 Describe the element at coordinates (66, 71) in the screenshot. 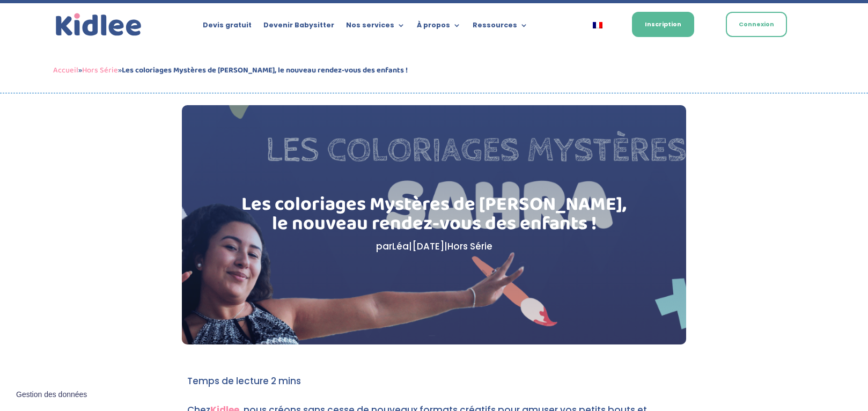

I see `a: Accueil` at that location.